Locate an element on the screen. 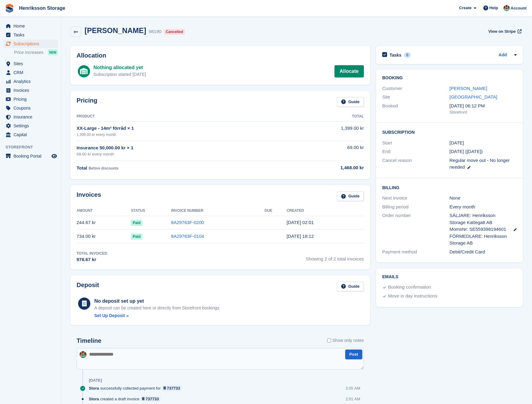  span: Sites is located at coordinates (32, 64).